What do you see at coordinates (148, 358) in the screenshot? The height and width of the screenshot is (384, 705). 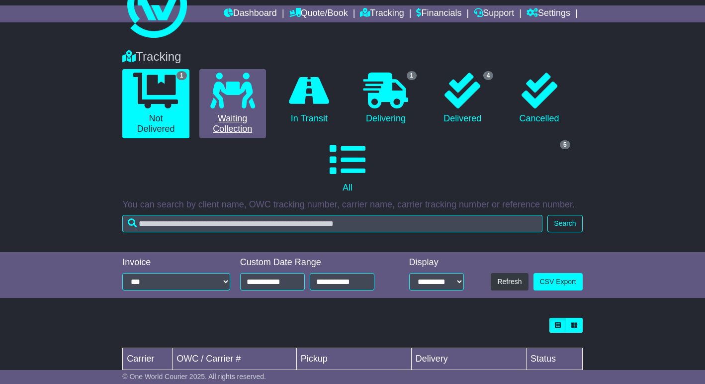 I see `td: Carrier` at bounding box center [148, 358].